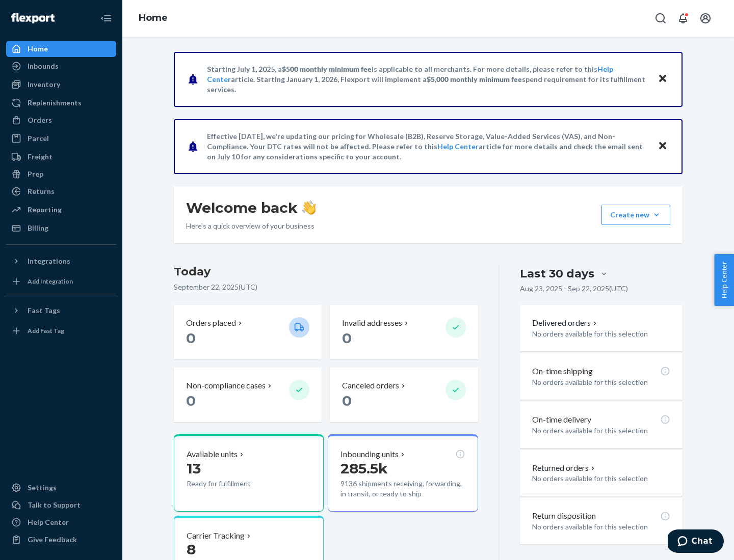 Image resolution: width=734 pixels, height=560 pixels. I want to click on button: Close Navigation, so click(106, 18).